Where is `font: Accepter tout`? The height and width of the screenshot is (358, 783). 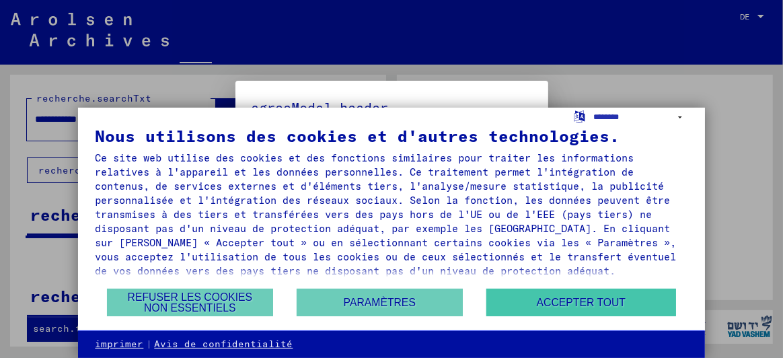 font: Accepter tout is located at coordinates (582, 302).